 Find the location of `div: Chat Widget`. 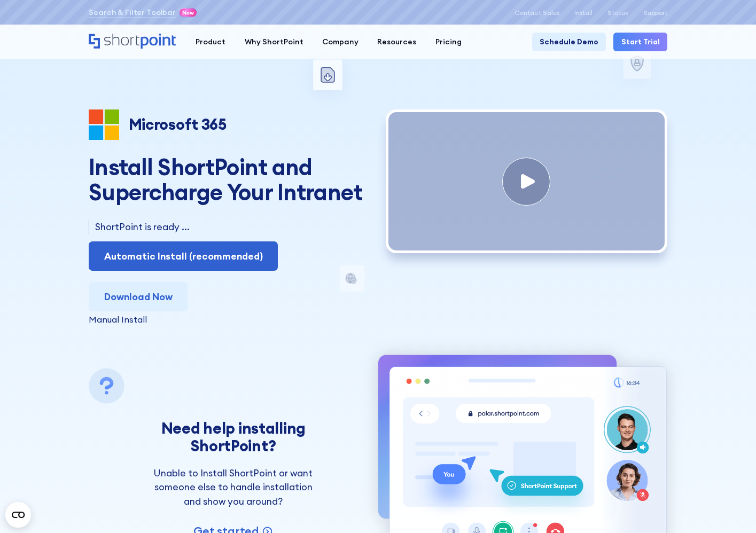

div: Chat Widget is located at coordinates (729, 508).